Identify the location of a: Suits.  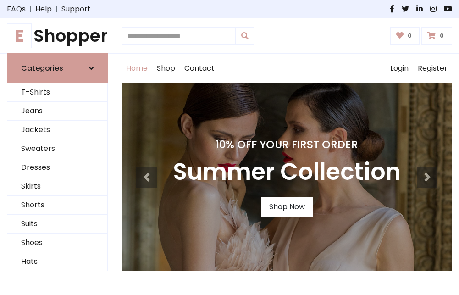
(57, 224).